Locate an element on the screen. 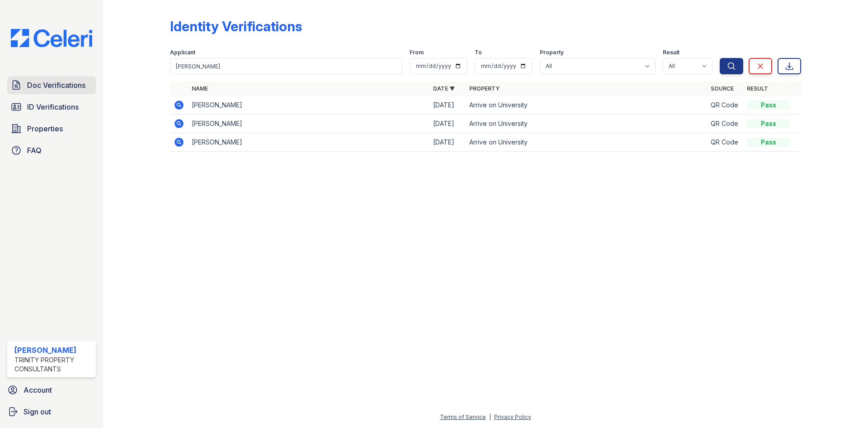 Image resolution: width=868 pixels, height=428 pixels. a: FAQ is located at coordinates (52, 150).